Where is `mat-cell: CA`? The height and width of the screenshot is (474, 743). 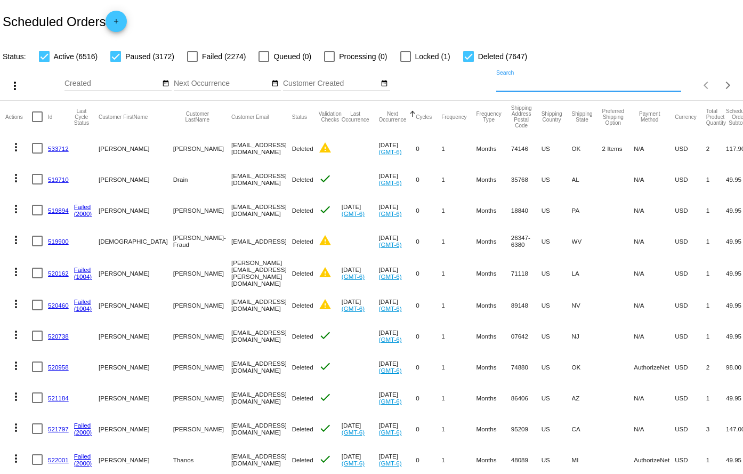 mat-cell: CA is located at coordinates (587, 429).